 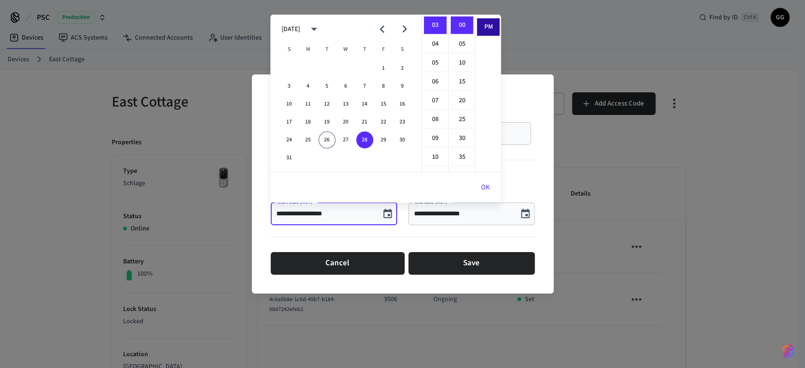 What do you see at coordinates (346, 104) in the screenshot?
I see `button: 13` at bounding box center [346, 104].